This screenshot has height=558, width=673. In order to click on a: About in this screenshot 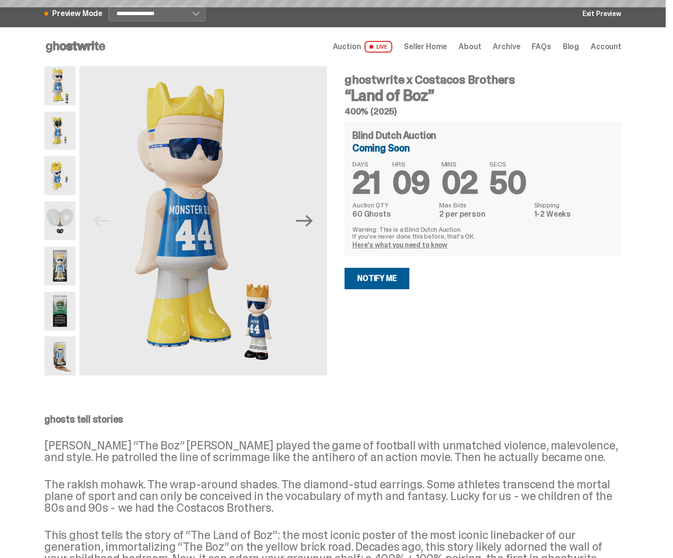, I will do `click(470, 47)`.